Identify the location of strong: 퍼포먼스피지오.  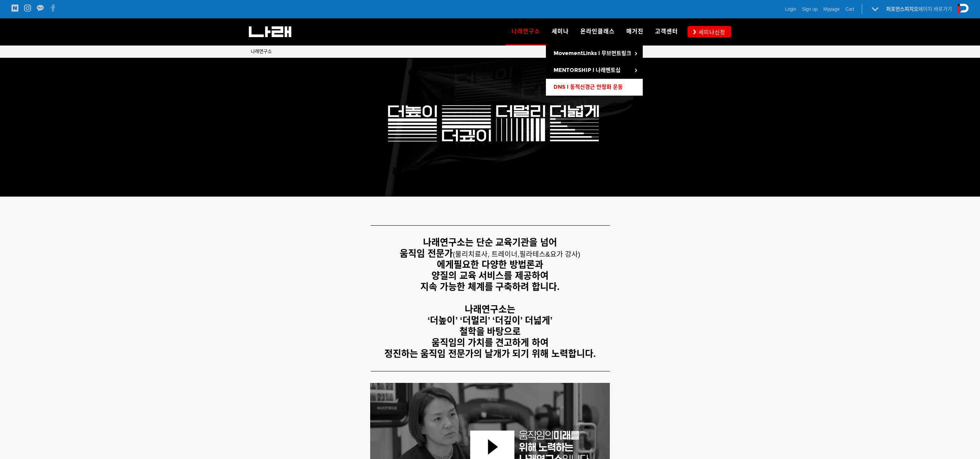
(903, 9).